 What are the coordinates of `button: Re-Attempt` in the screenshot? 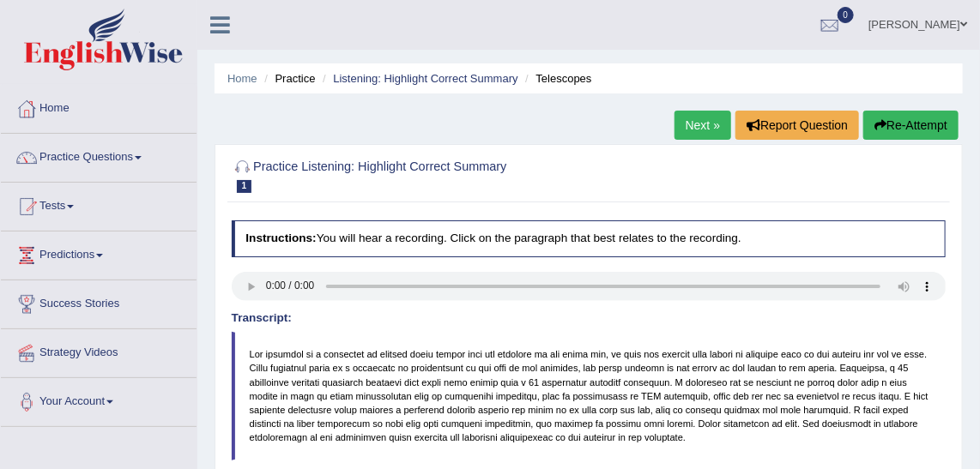 It's located at (910, 125).